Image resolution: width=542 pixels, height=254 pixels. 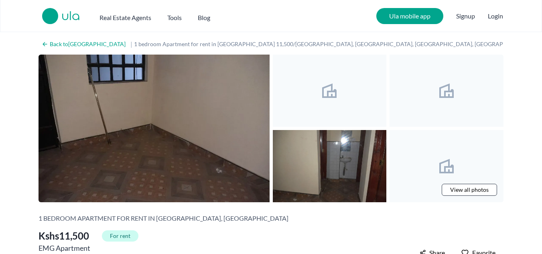 What do you see at coordinates (466, 16) in the screenshot?
I see `span: Signup` at bounding box center [466, 16].